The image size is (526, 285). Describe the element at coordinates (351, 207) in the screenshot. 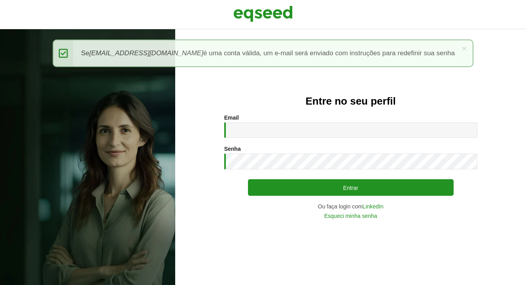

I see `div: Ou faça login com` at that location.